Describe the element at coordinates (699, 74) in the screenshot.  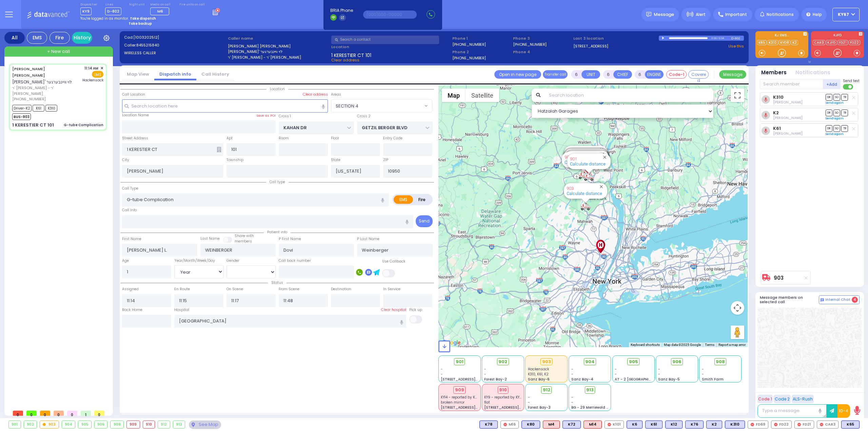
I see `button: Covered` at that location.